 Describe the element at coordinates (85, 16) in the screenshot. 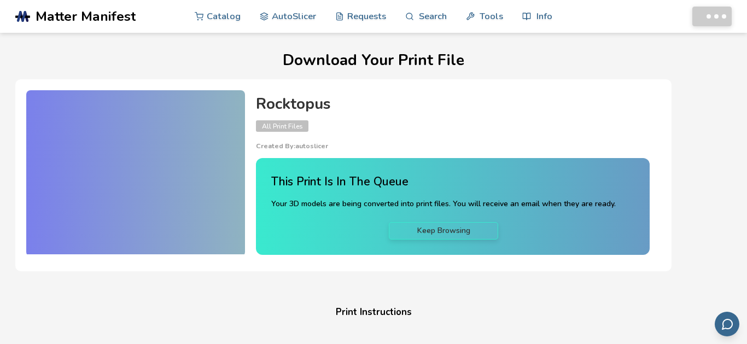

I see `span: Matter Manifest` at that location.